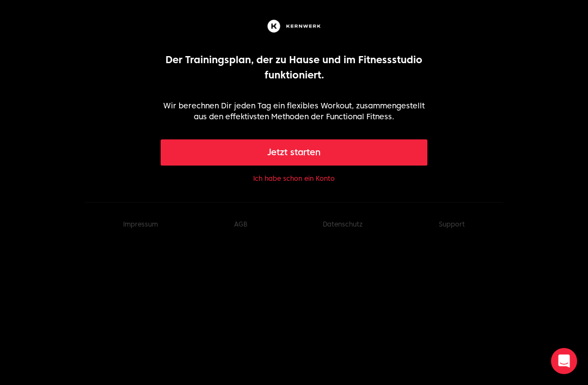 This screenshot has height=385, width=588. I want to click on a: Impressum, so click(140, 224).